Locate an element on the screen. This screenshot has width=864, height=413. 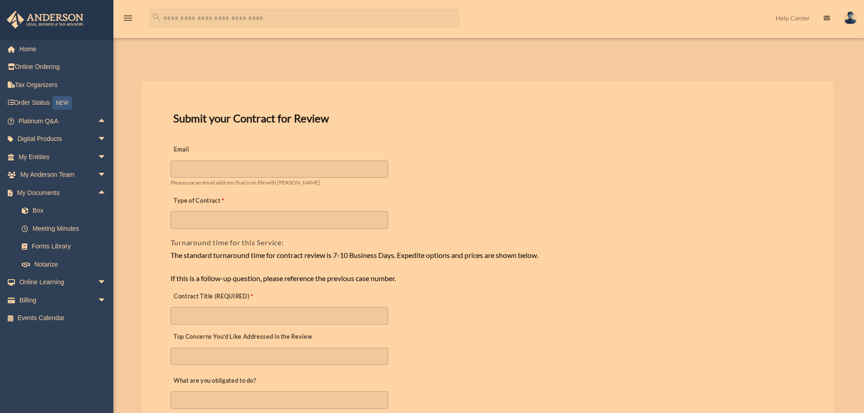
img: User Pic is located at coordinates (851, 18).